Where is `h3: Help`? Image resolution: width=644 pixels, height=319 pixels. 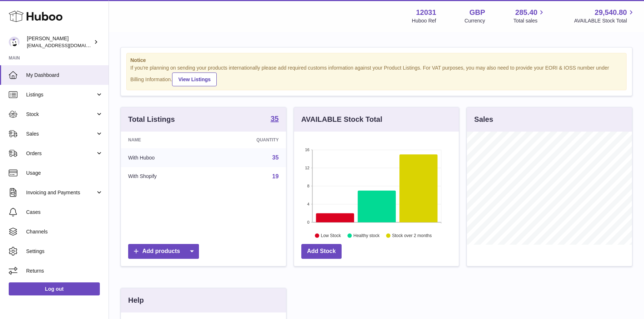
h3: Help is located at coordinates (135, 300).